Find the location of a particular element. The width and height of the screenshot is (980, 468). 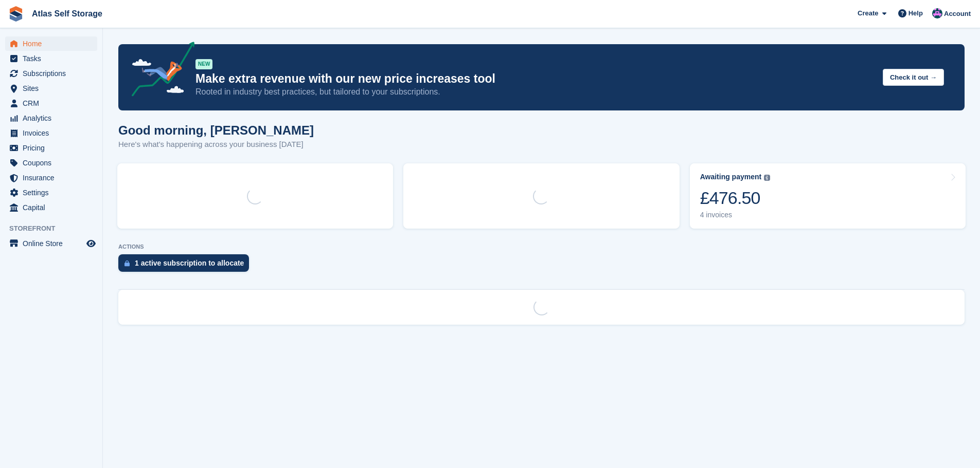

span: Capital is located at coordinates (53, 208).